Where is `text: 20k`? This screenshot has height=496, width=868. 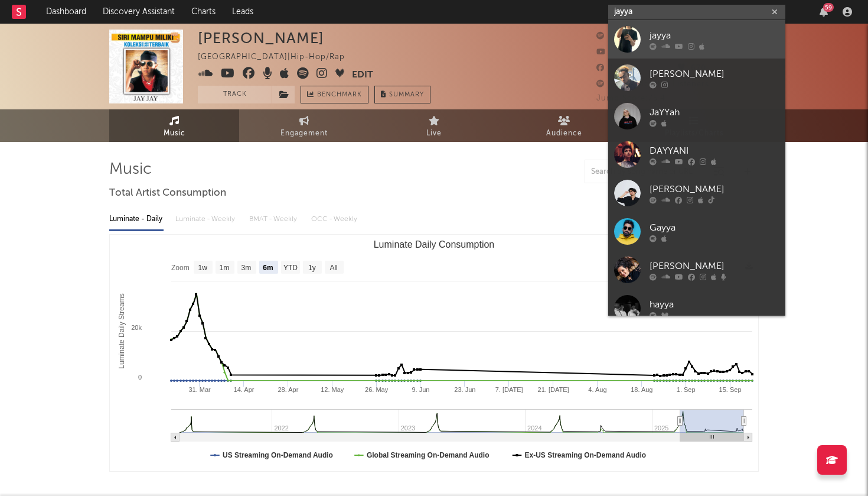
text: 20k is located at coordinates (137, 327).